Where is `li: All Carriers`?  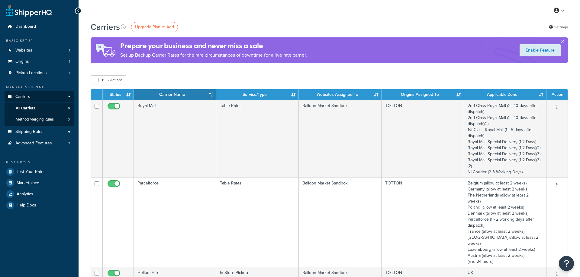 li: All Carriers is located at coordinates (39, 108).